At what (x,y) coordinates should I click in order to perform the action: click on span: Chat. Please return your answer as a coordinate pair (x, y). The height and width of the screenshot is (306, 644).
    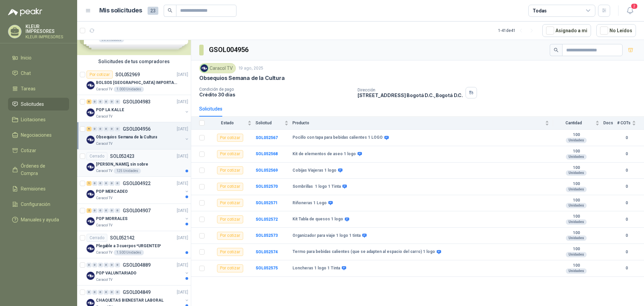
    Looking at the image, I should click on (26, 73).